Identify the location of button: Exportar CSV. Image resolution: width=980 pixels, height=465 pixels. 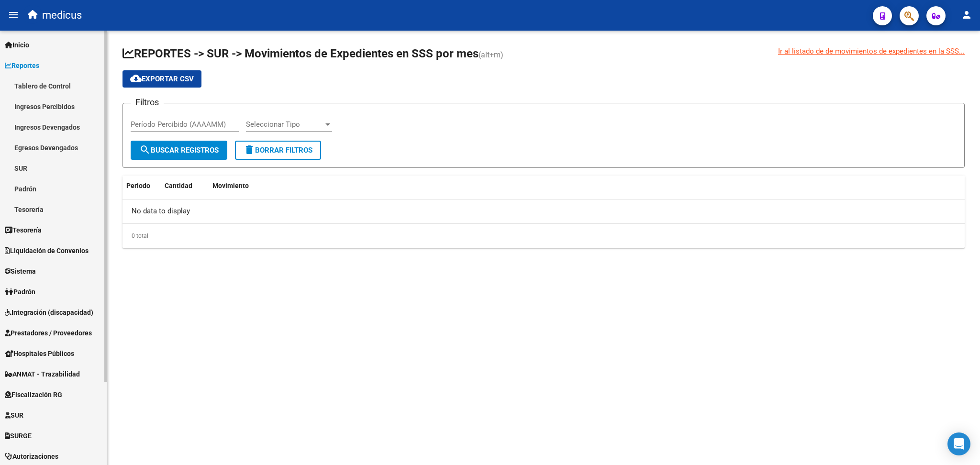
(162, 79).